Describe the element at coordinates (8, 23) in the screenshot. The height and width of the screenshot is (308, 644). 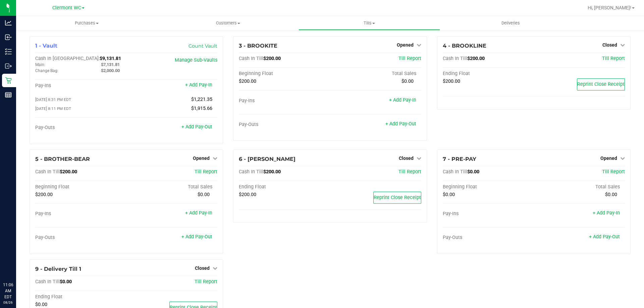
I see `inline-svg: Analytics` at that location.